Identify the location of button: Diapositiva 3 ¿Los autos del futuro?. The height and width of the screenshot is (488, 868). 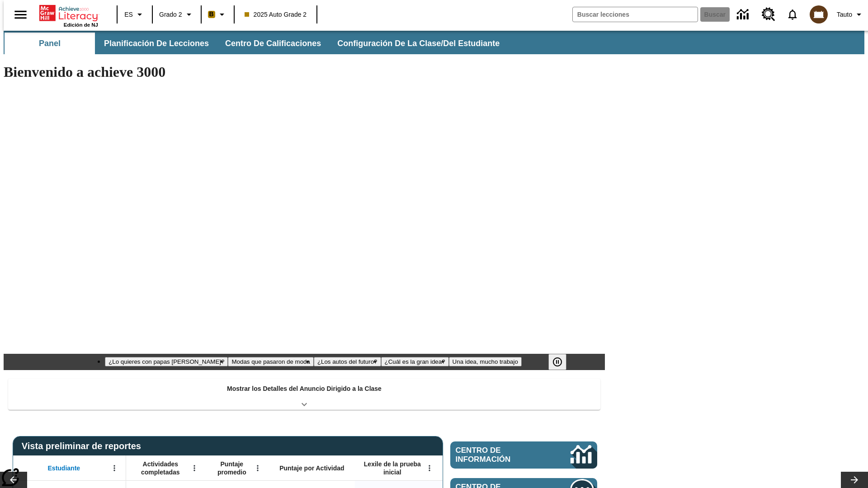
(347, 362).